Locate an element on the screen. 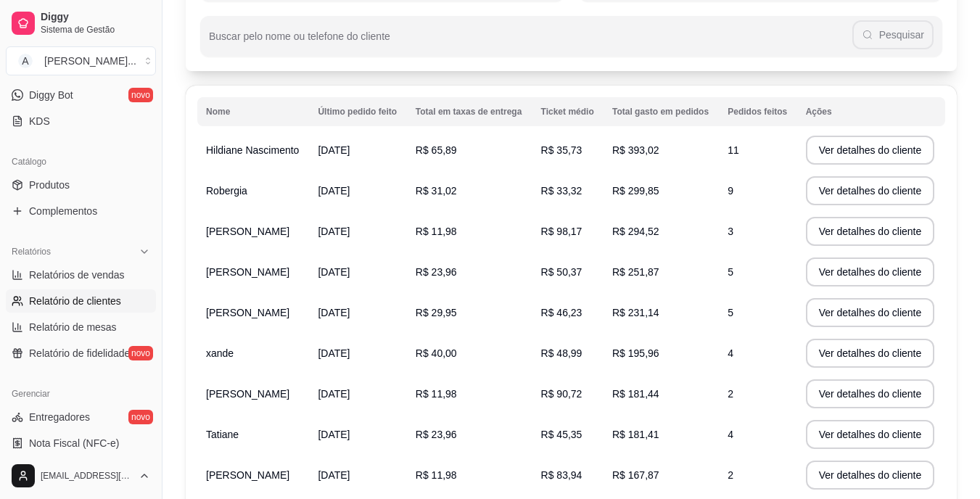 This screenshot has height=499, width=980. th: Pedidos feitos is located at coordinates (757, 111).